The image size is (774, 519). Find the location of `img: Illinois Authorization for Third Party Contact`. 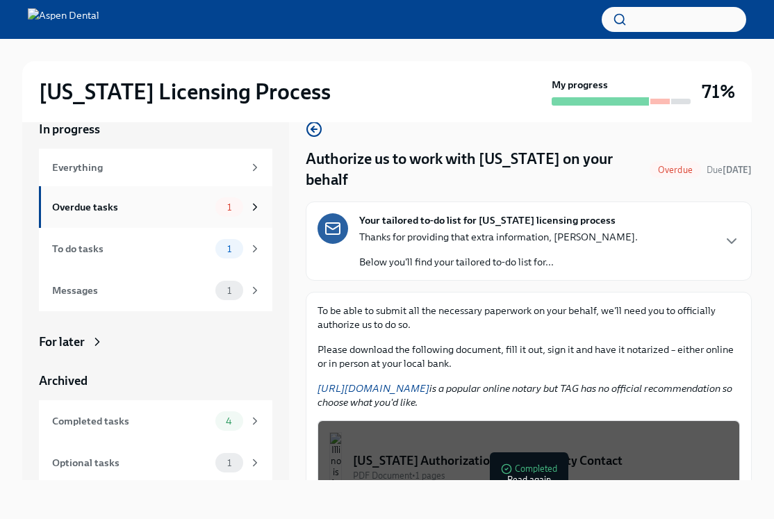

img: Illinois Authorization for Third Party Contact is located at coordinates (336, 474).